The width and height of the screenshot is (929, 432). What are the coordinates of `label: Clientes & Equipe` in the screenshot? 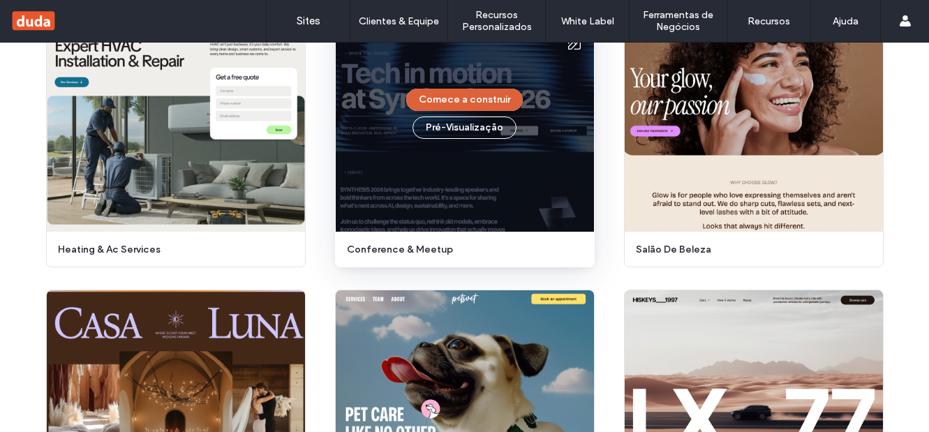 It's located at (399, 21).